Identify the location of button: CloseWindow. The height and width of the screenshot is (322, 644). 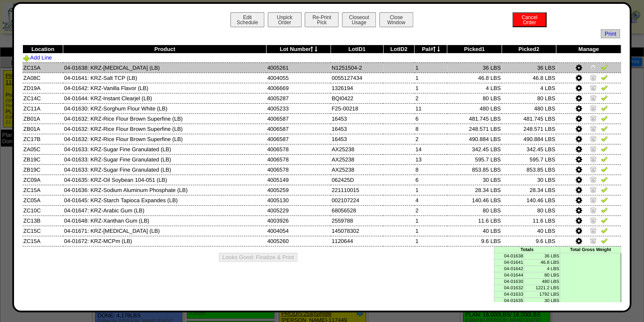
(396, 20).